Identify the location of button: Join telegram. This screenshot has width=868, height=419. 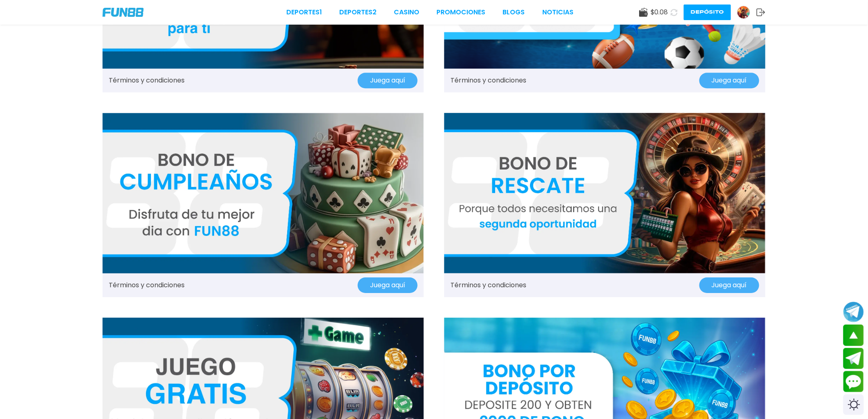
(853, 359).